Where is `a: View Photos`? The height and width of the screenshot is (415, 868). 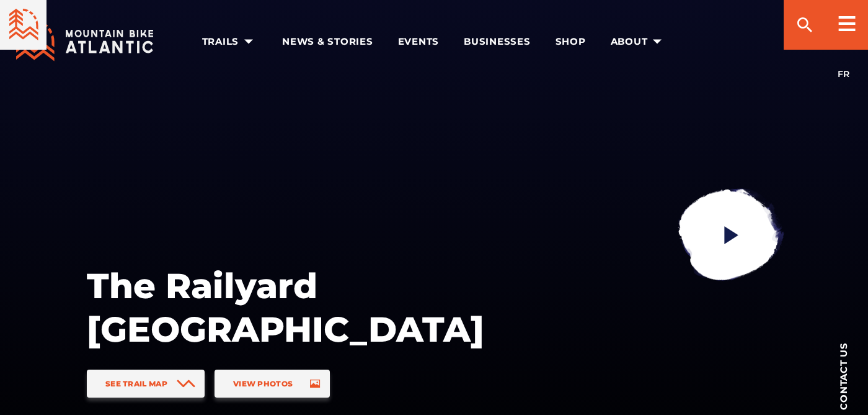
a: View Photos is located at coordinates (272, 383).